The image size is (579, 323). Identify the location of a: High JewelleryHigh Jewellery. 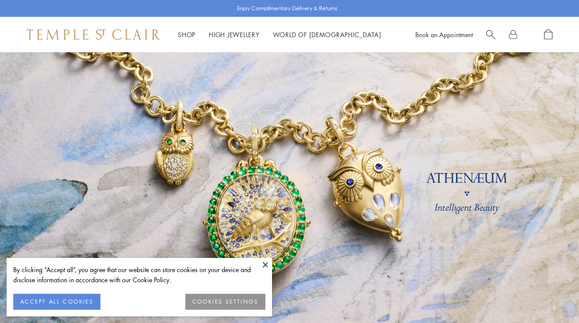
(234, 34).